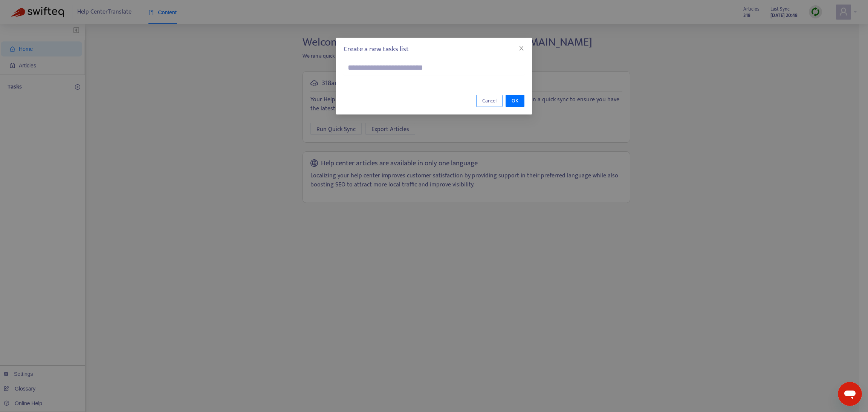 This screenshot has height=412, width=868. Describe the element at coordinates (515, 101) in the screenshot. I see `span: OK` at that location.